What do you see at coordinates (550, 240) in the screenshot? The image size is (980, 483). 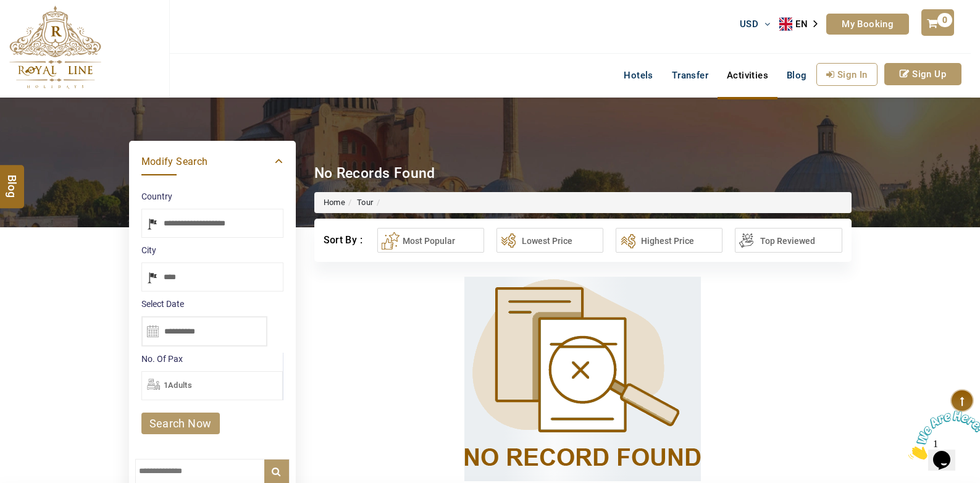 I see `button: Lowest Price` at bounding box center [550, 240].